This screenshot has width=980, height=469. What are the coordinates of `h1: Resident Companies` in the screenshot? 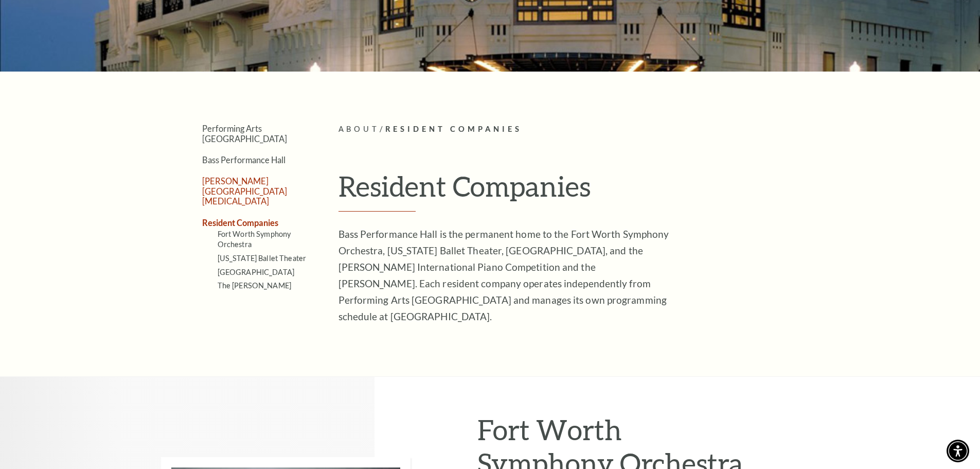 It's located at (574, 191).